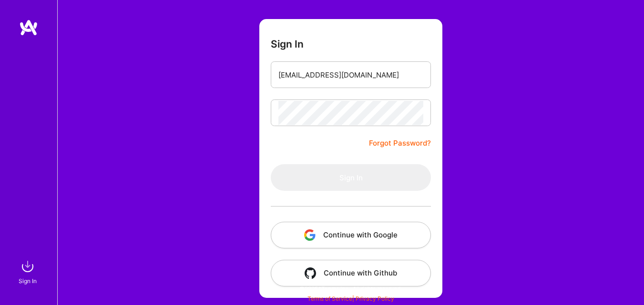  Describe the element at coordinates (351, 178) in the screenshot. I see `button: Sign In` at that location.